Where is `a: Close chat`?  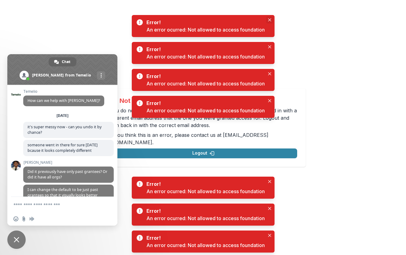 a: Close chat is located at coordinates (17, 240).